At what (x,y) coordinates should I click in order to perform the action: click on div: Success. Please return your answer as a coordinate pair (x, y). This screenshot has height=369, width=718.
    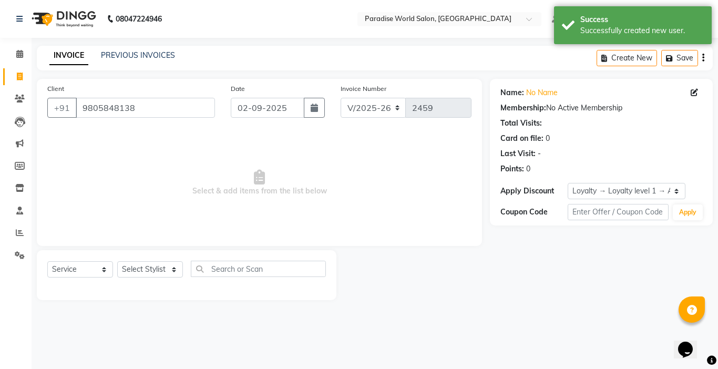
    Looking at the image, I should click on (641, 19).